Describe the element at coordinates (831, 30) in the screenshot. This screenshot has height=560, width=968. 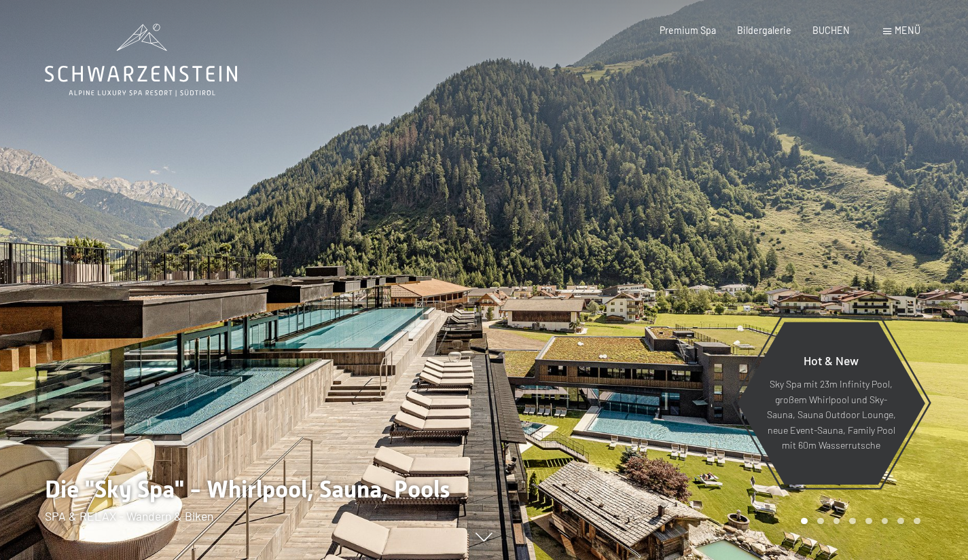
I see `a: BUCHEN` at that location.